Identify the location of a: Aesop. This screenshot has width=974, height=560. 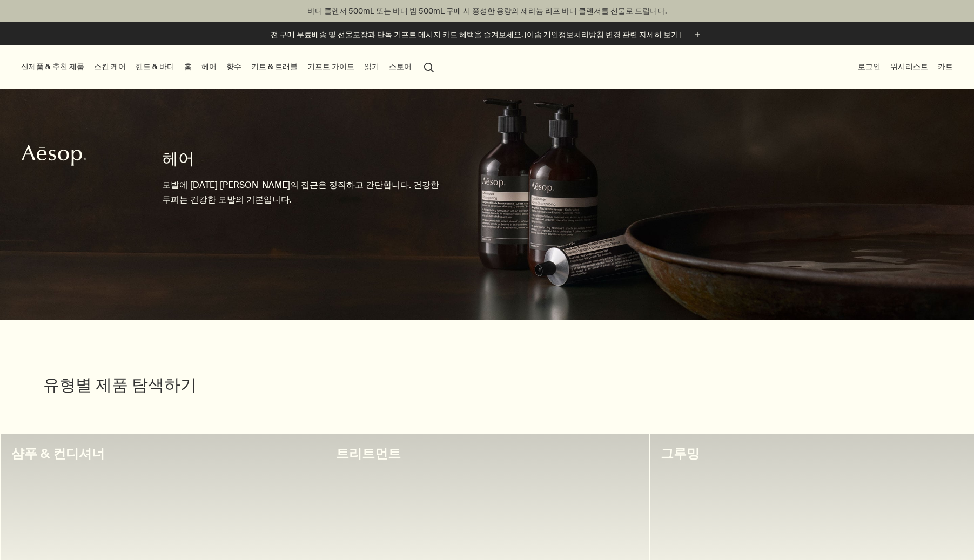
(54, 157).